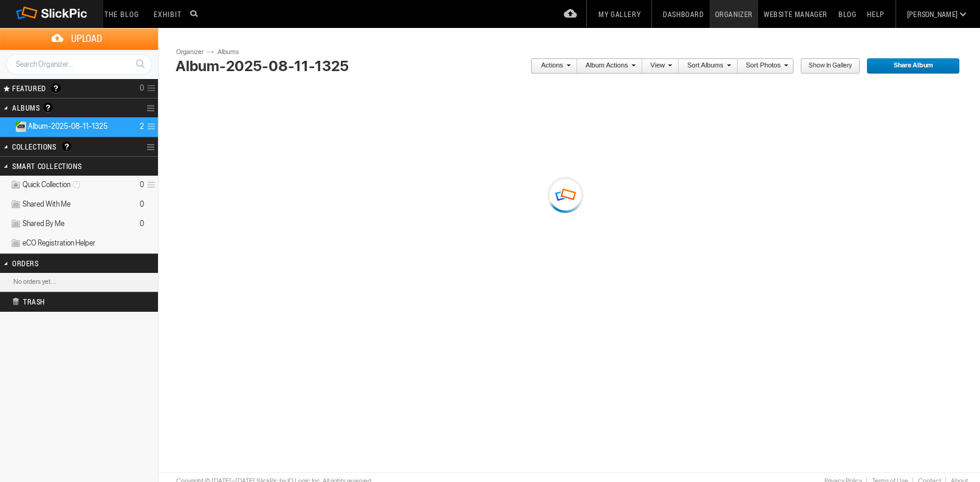 Image resolution: width=980 pixels, height=482 pixels. What do you see at coordinates (53, 185) in the screenshot?
I see `span: Quick Collection` at bounding box center [53, 185].